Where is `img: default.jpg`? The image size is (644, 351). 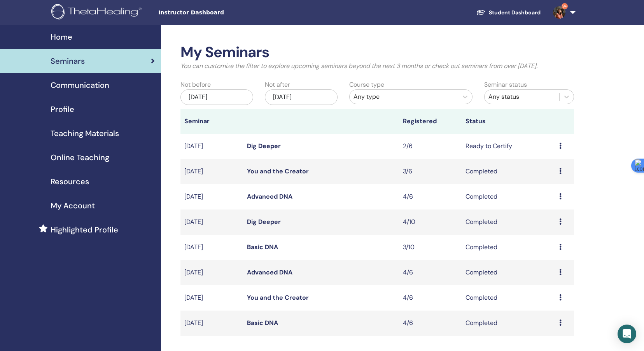
img: default.jpg is located at coordinates (559, 12).